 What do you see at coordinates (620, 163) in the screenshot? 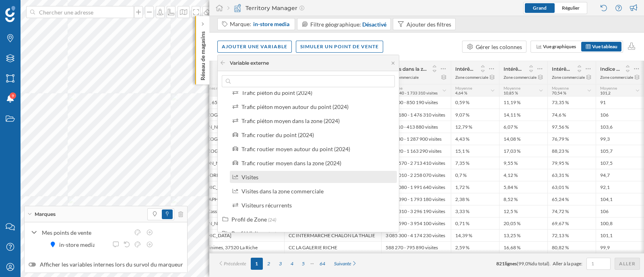
I see `div: 107,5` at bounding box center [620, 163].